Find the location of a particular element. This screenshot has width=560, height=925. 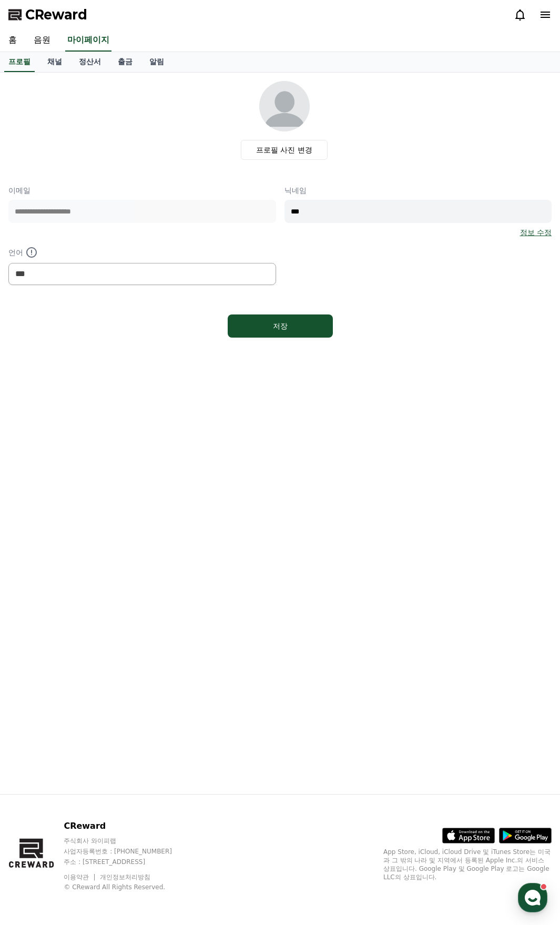

a: 마이페이지 is located at coordinates (89, 40).